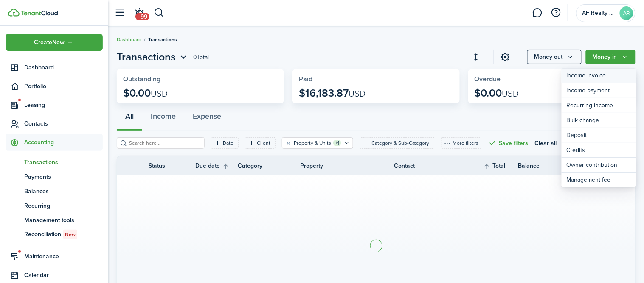 This screenshot has width=644, height=283. What do you see at coordinates (599, 150) in the screenshot?
I see `a: Credits` at bounding box center [599, 150].